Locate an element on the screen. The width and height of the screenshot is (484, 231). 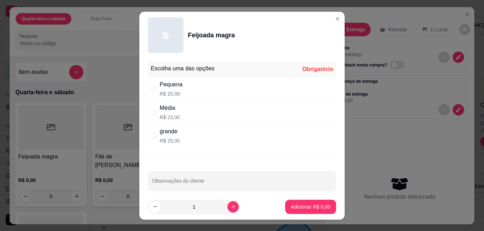
input: Observações do cliente is located at coordinates (242, 184).